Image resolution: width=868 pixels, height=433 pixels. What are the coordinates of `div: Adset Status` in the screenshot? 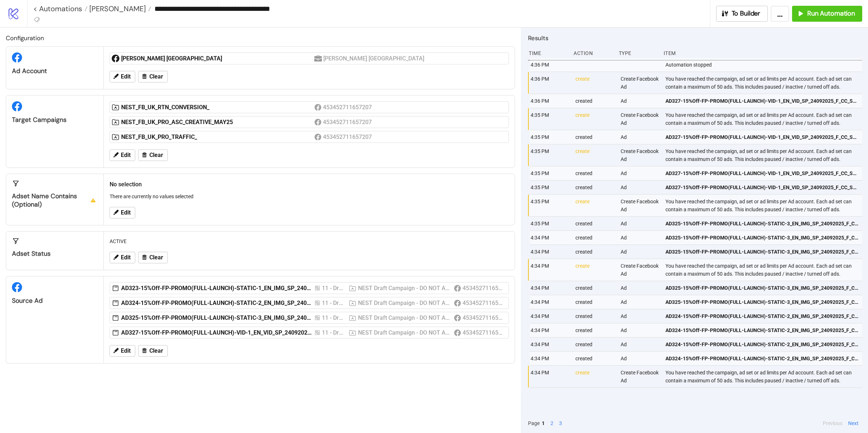 It's located at (54, 253).